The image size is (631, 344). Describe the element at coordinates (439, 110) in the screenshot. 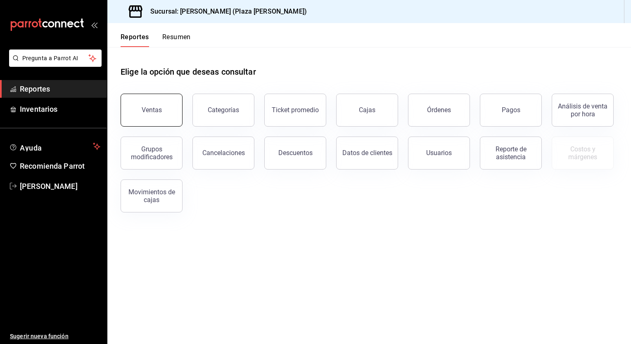

I see `div: Órdenes` at that location.